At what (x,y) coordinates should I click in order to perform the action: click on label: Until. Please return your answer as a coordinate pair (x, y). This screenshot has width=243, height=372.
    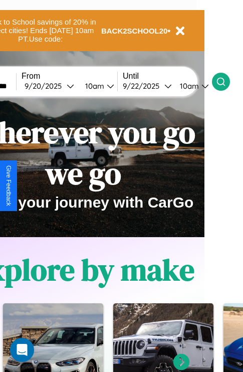
    Looking at the image, I should click on (167, 76).